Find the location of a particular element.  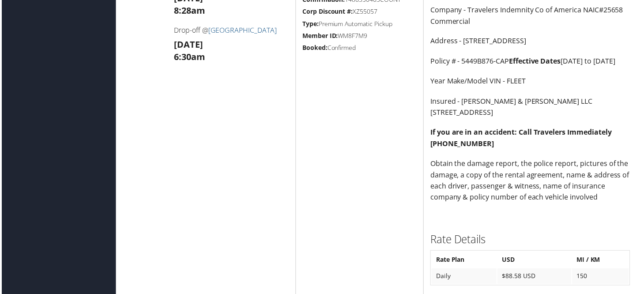

td: 150 is located at coordinates (602, 277).